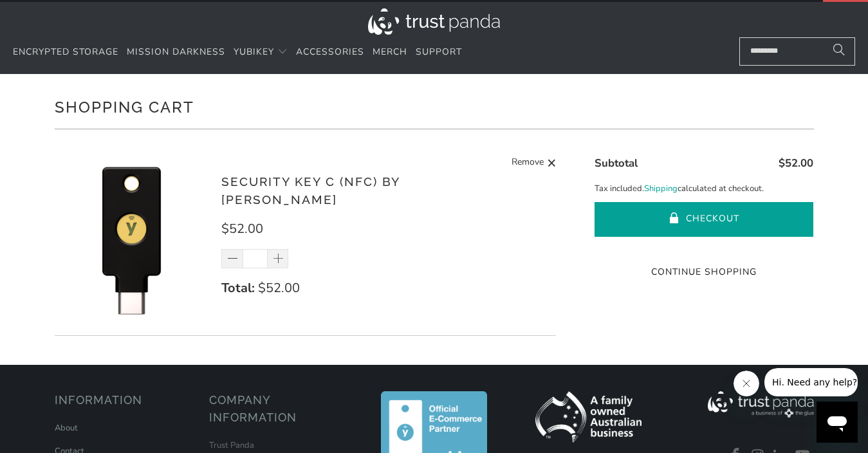 The image size is (868, 453). Describe the element at coordinates (434, 106) in the screenshot. I see `h1: Shopping Cart` at that location.